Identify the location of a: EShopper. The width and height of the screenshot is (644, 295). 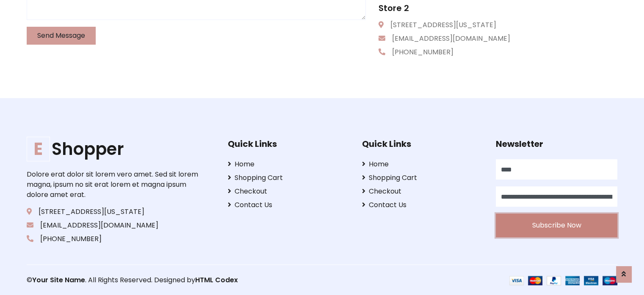
(114, 149).